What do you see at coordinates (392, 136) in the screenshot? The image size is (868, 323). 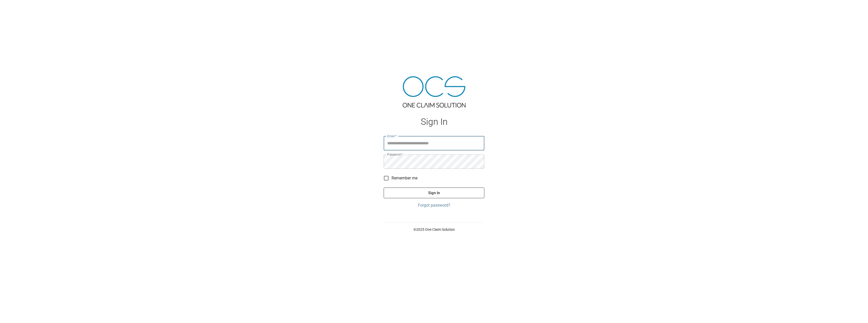 I see `label: Email` at bounding box center [392, 136].